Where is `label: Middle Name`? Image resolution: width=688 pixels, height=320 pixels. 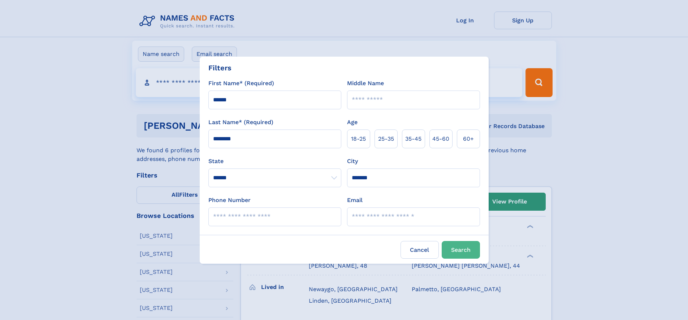
label: Middle Name is located at coordinates (365, 83).